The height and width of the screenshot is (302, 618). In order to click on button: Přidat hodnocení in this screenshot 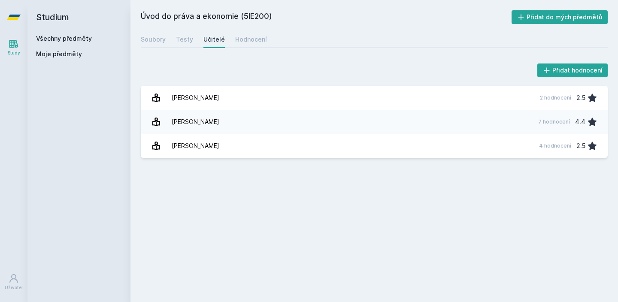, I will do `click(573, 70)`.